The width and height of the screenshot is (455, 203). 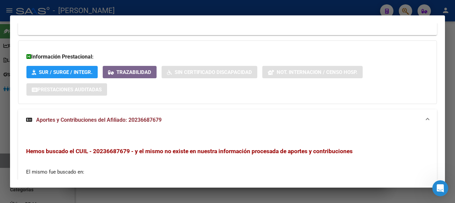 What do you see at coordinates (134, 72) in the screenshot?
I see `span: Trazabilidad` at bounding box center [134, 72].